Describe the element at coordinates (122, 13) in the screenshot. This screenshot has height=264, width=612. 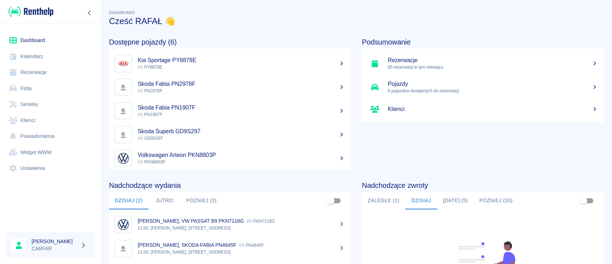
I see `span: Dashboard` at that location.